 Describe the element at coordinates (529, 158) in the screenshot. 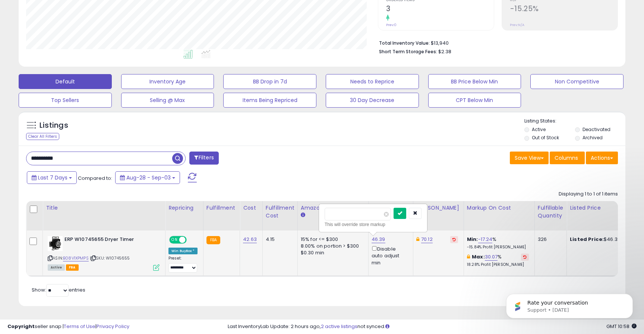

I see `button: Save View` at that location.